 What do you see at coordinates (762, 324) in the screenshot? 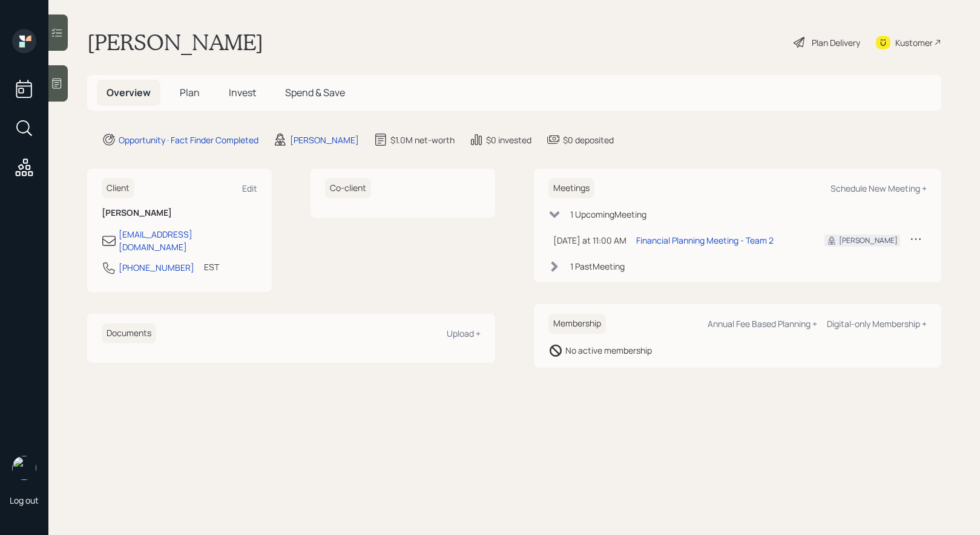
I see `div: Annual Fee Based Planning +` at bounding box center [762, 324].